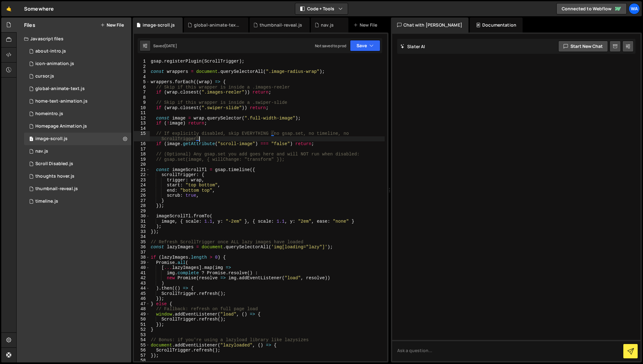 Image resolution: width=643 pixels, height=364 pixels. I want to click on div: New File, so click(367, 25).